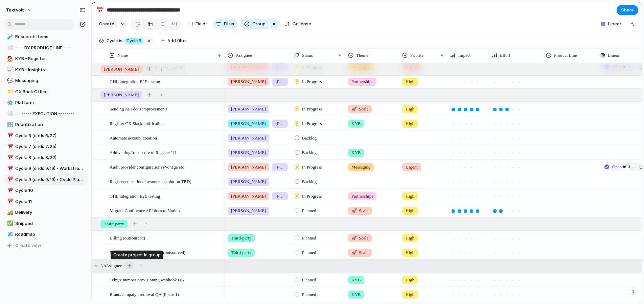 The height and width of the screenshot is (304, 644). I want to click on div: 📁CX Back Office, so click(46, 92).